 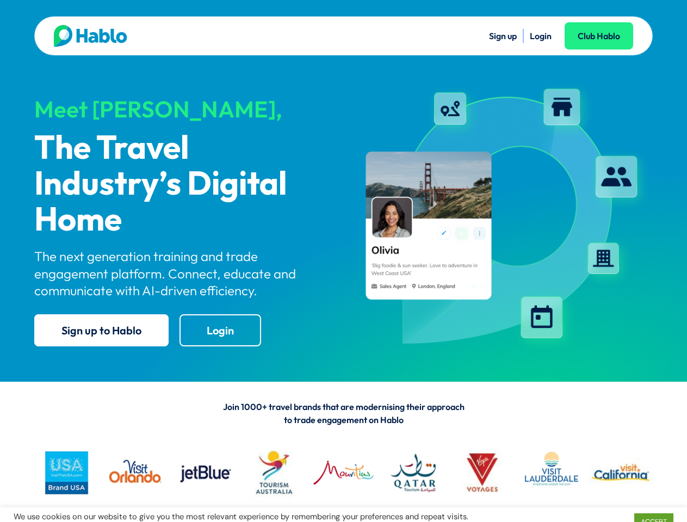 I want to click on p: The next generation training and trade engagement platform. Connect, educate and communicate with..., so click(x=184, y=274).